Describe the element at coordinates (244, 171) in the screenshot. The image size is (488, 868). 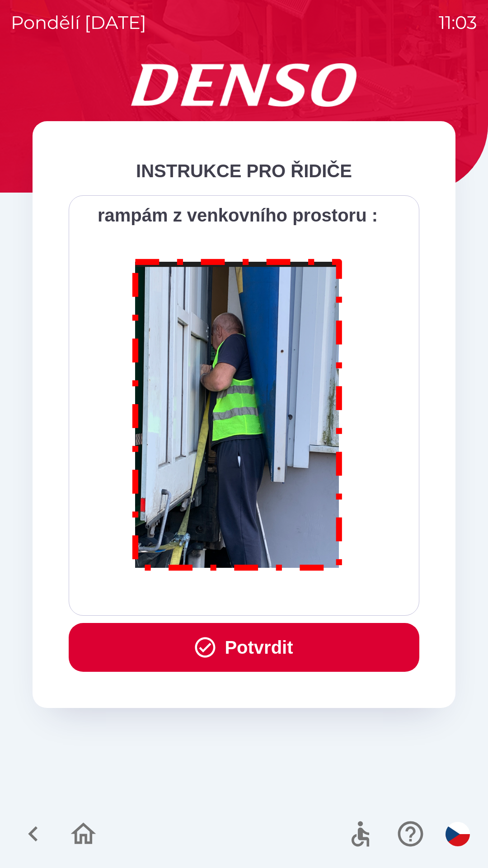
I see `div: INSTRUKCE PRO ŘIDIČE` at that location.